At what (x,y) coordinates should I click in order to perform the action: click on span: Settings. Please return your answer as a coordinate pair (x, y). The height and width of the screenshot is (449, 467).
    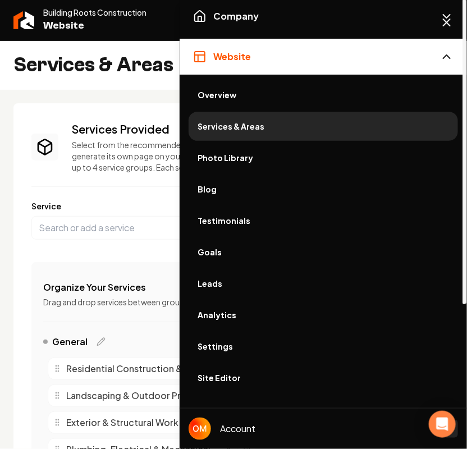
    Looking at the image, I should click on (323, 346).